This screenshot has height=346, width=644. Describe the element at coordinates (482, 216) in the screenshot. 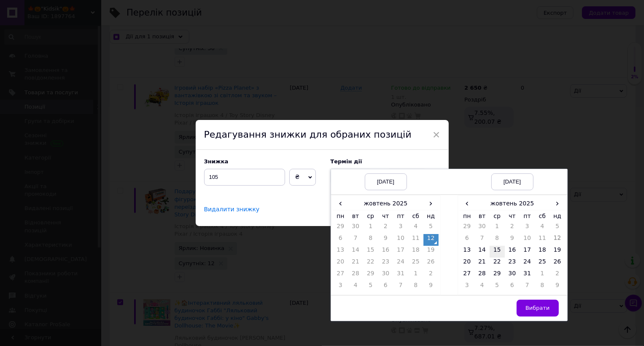

I see `th: вт` at that location.